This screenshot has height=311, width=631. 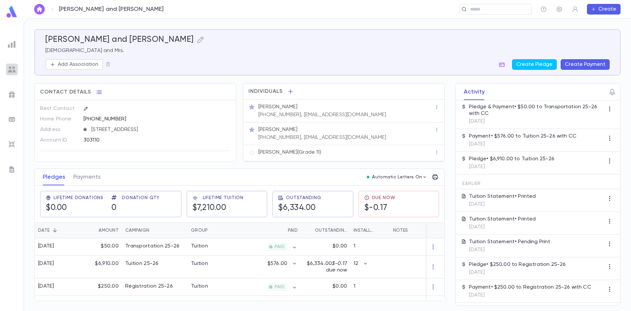 I want to click on button: Payments, so click(x=87, y=177).